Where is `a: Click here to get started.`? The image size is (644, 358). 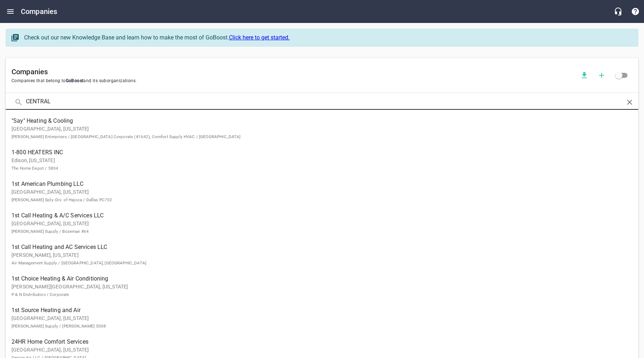
a: Click here to get started. is located at coordinates (259, 38).